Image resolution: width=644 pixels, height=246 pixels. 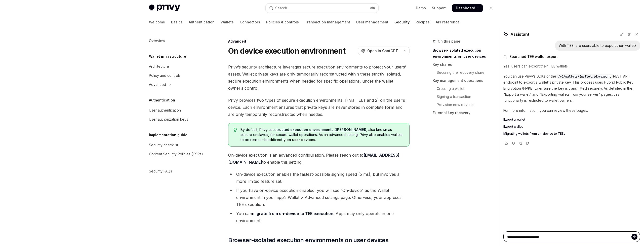 What do you see at coordinates (177, 22) in the screenshot?
I see `a: Basics` at bounding box center [177, 22].